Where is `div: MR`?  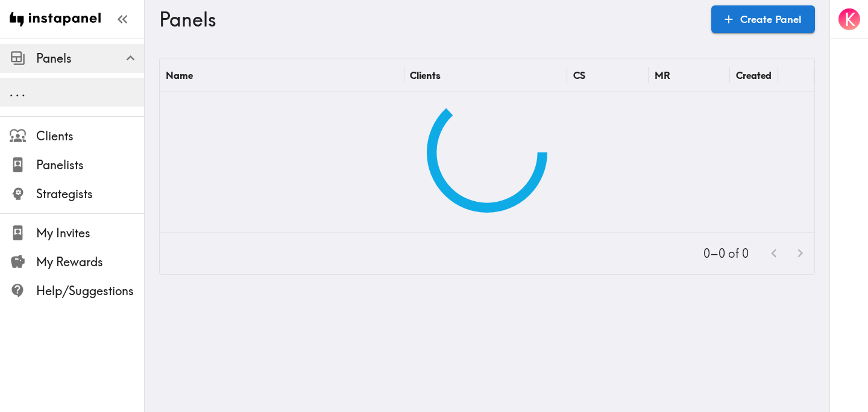 div: MR is located at coordinates (662, 76).